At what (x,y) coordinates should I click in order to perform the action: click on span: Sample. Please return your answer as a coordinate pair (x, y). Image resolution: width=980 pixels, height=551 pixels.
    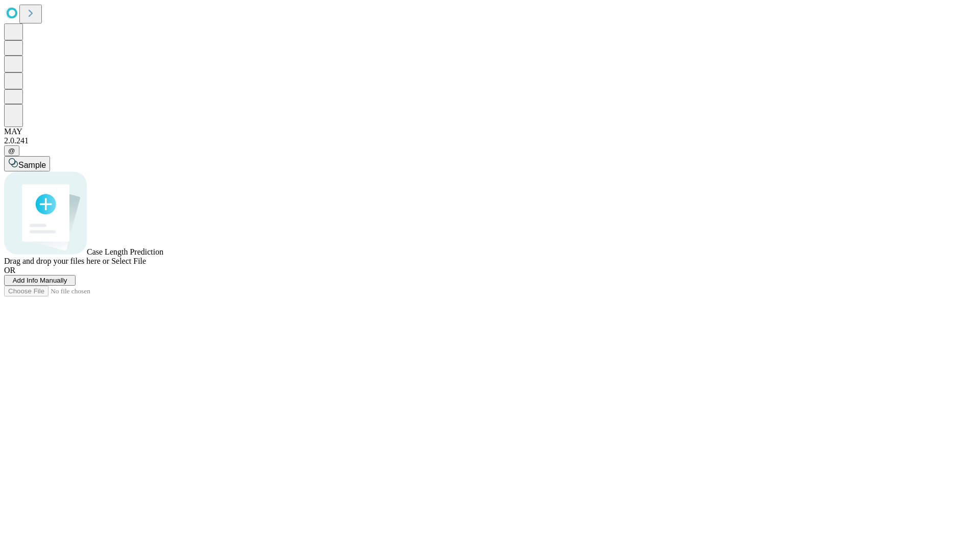
    Looking at the image, I should click on (32, 165).